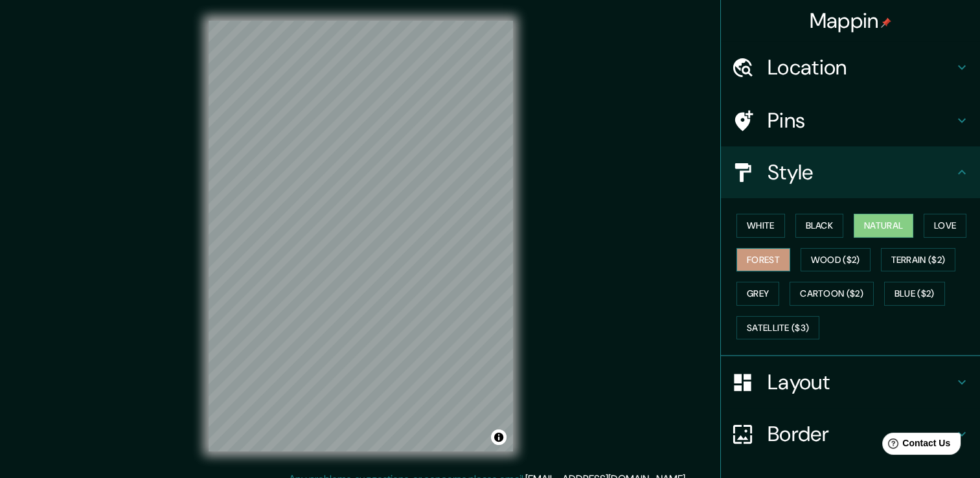 The image size is (980, 478). I want to click on div: Layout, so click(851, 382).